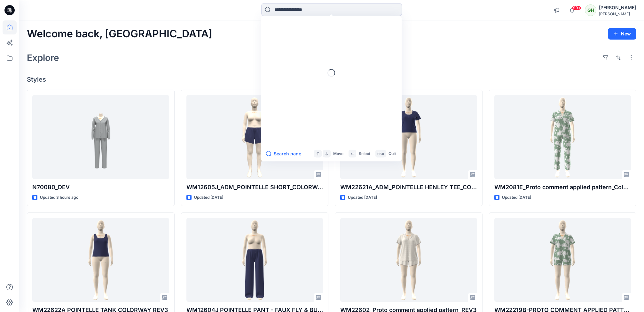  What do you see at coordinates (409, 137) in the screenshot?
I see `a: WM22621A_ADM_POINTELLE HENLEY TEE_COLORWAY_REV5L` at bounding box center [409, 137].